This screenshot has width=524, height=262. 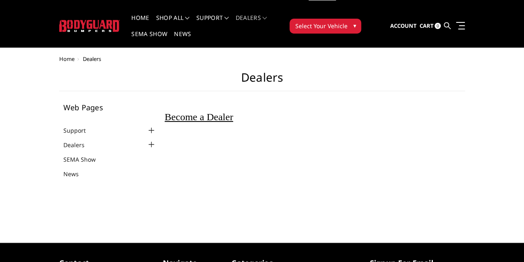 I want to click on img: BODYGUARD BUMPERS, so click(x=90, y=26).